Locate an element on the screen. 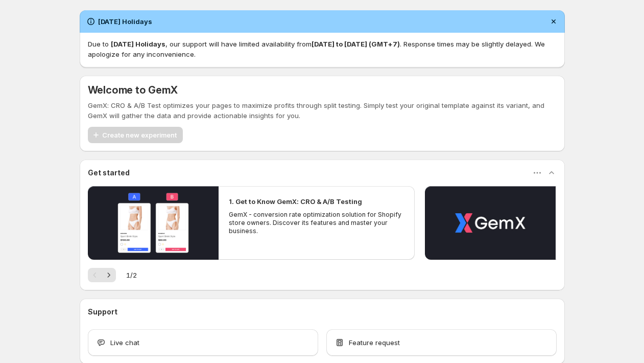  h5: Welcome to GemX is located at coordinates (133, 90).